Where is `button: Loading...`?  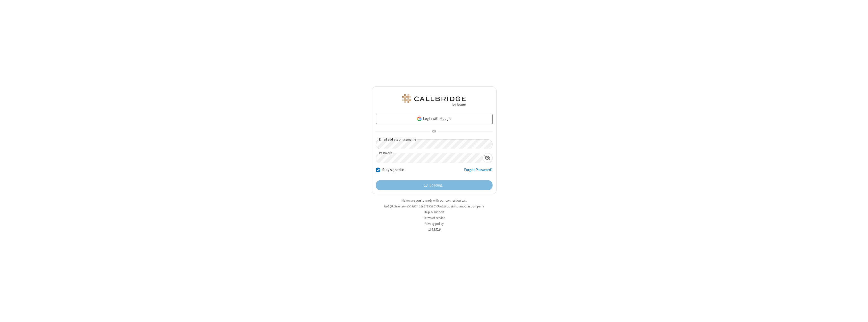
button: Loading... is located at coordinates (434, 185).